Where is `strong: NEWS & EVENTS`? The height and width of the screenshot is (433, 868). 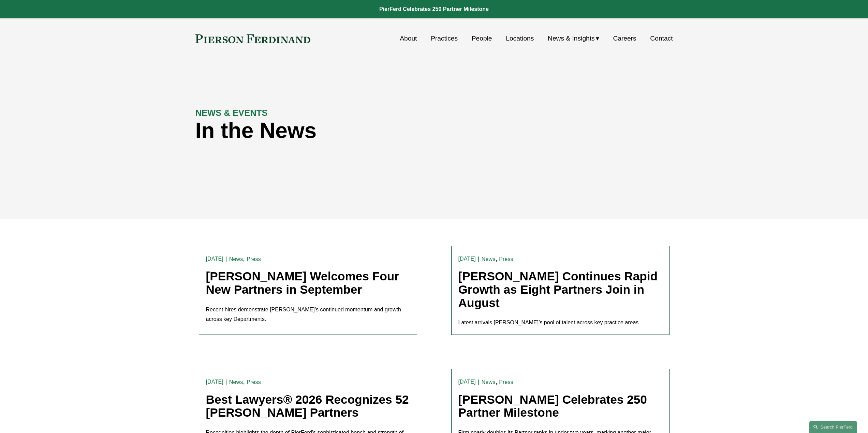
strong: NEWS & EVENTS is located at coordinates (232, 113).